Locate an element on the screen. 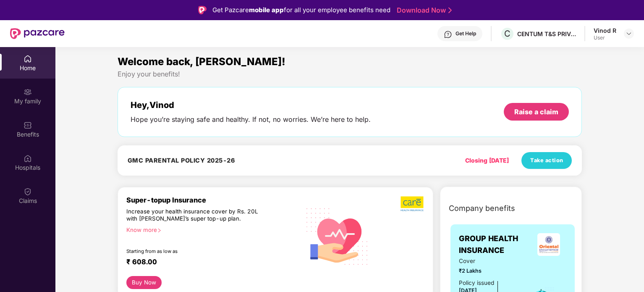  div: CENTUM T&S PRIVATE LIMITED is located at coordinates (546, 33).